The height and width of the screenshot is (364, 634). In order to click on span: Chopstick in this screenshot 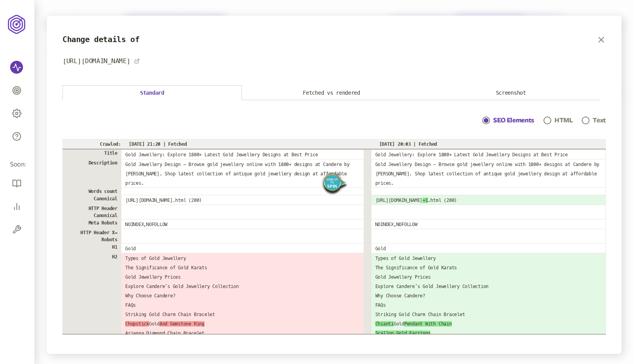, I will do `click(137, 324)`.